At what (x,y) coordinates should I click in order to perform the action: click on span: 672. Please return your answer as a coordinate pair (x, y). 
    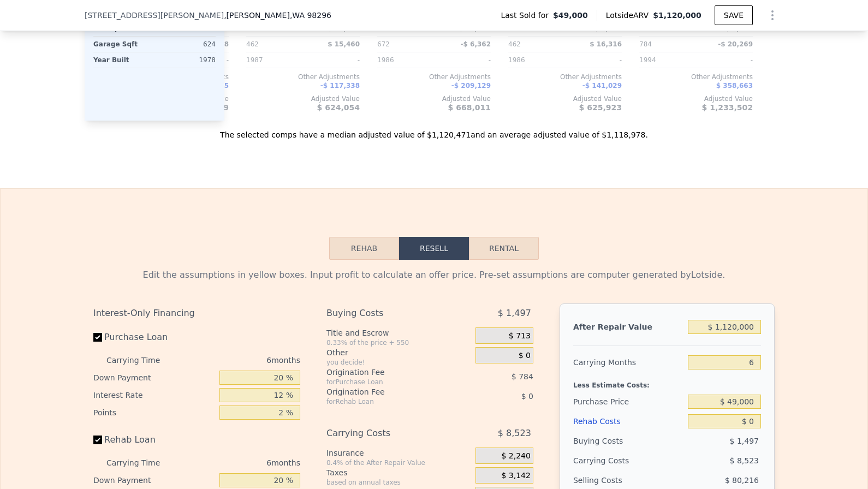
    Looking at the image, I should click on (383, 44).